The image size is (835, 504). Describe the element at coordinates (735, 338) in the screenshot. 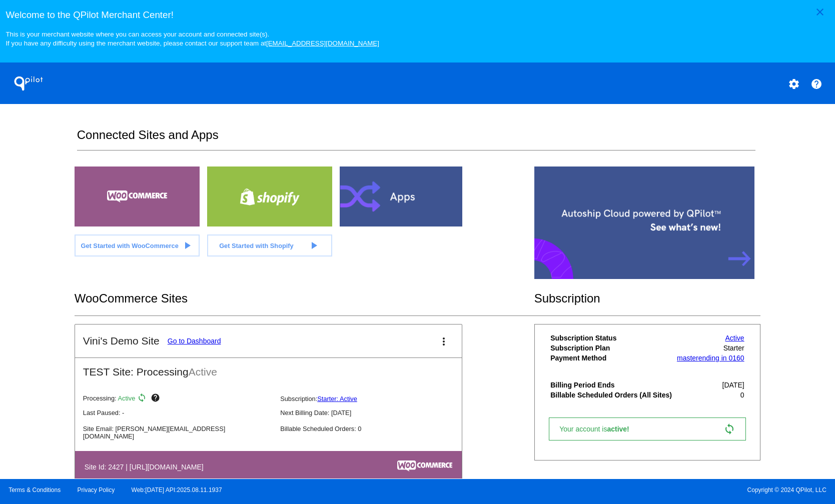

I see `a: Active` at that location.